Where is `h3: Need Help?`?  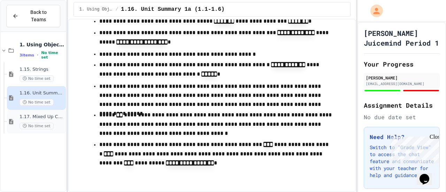 h3: Need Help? is located at coordinates (401, 137).